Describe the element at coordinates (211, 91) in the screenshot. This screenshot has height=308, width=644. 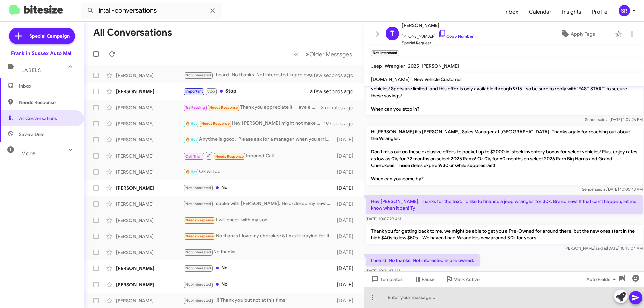
I see `span: Stop` at that location.